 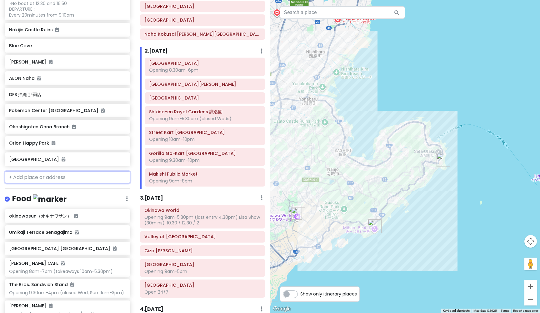 I want to click on h6: Giza Banta Cliff, so click(x=203, y=250).